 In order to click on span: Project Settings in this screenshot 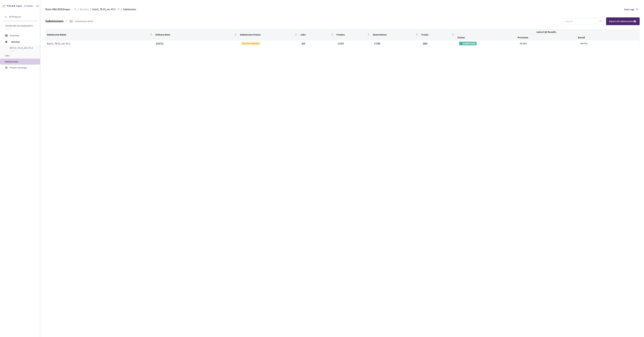, I will do `click(18, 68)`.